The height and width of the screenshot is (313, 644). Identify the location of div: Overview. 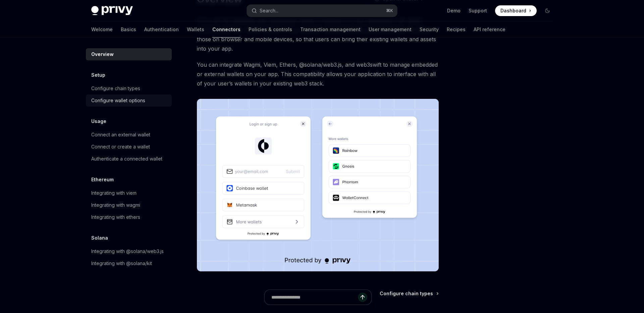
(102, 55).